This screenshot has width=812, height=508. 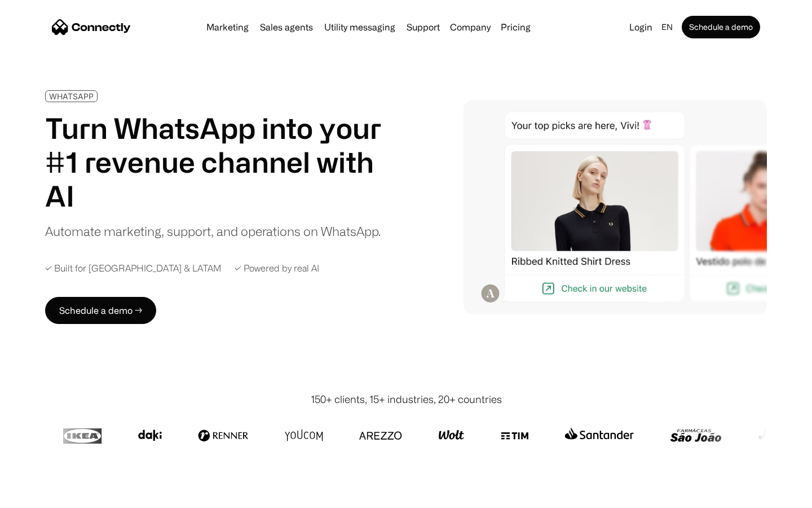 What do you see at coordinates (360, 27) in the screenshot?
I see `a: Utility messaging` at bounding box center [360, 27].